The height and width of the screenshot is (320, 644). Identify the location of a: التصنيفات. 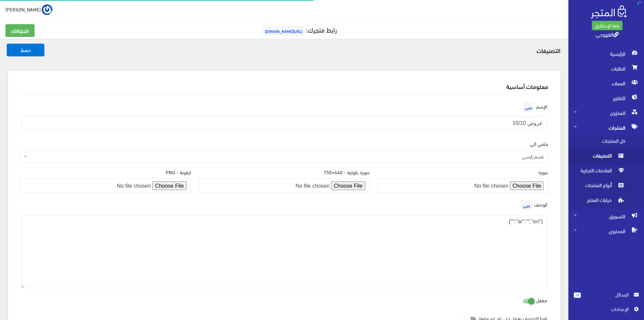
(606, 157).